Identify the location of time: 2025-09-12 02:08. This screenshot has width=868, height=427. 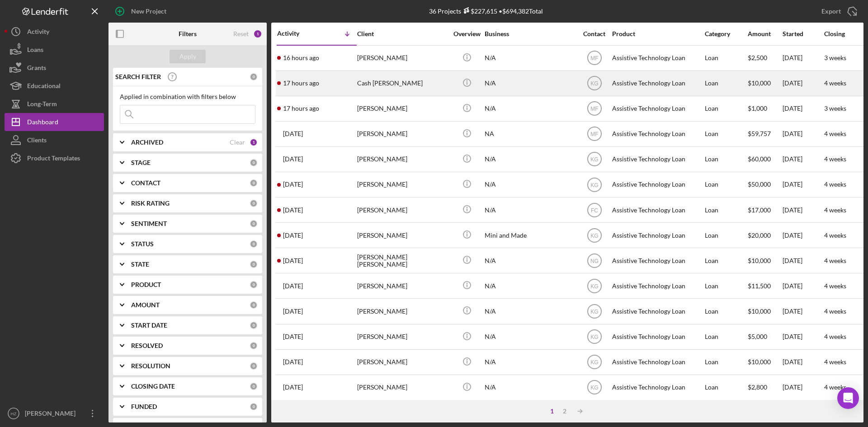
(293, 362).